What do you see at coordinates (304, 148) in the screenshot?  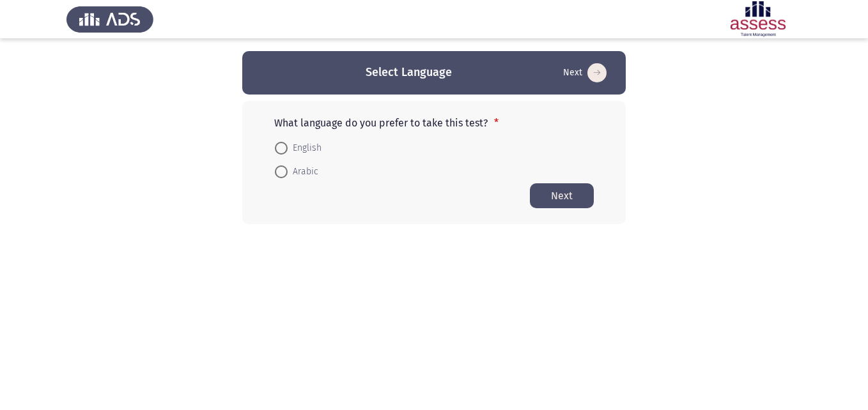 I see `span: English` at bounding box center [304, 148].